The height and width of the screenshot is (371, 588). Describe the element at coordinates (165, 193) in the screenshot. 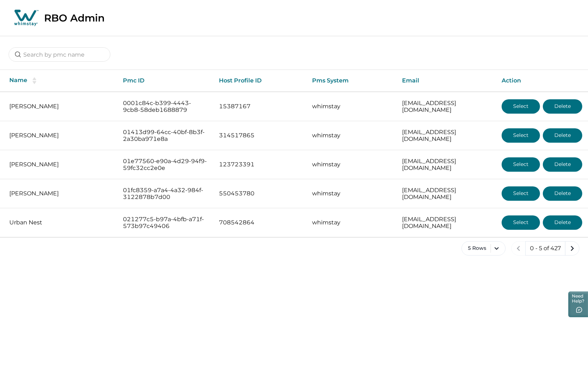

I see `p: 01fc8359-a7a4-4a32-984f-3122878b7d00` at that location.